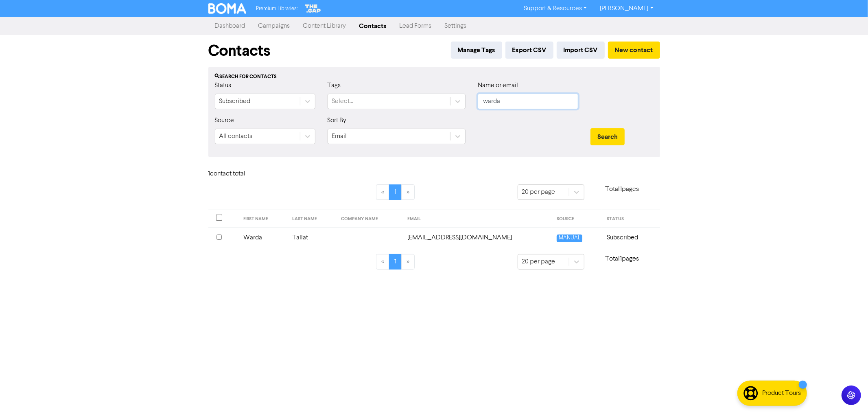  What do you see at coordinates (581, 50) in the screenshot?
I see `button: Import CSV` at bounding box center [581, 50].